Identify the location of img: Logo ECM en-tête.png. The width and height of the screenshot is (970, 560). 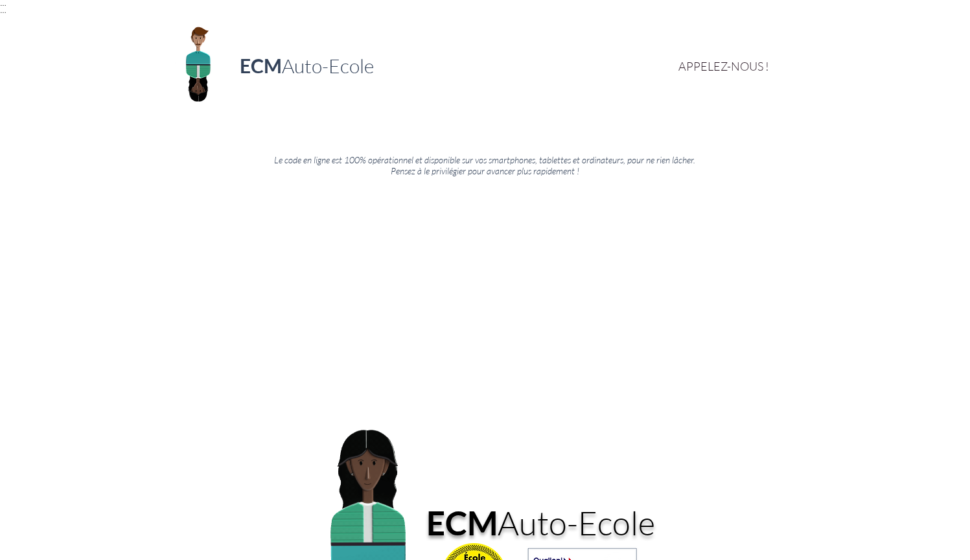
(197, 62).